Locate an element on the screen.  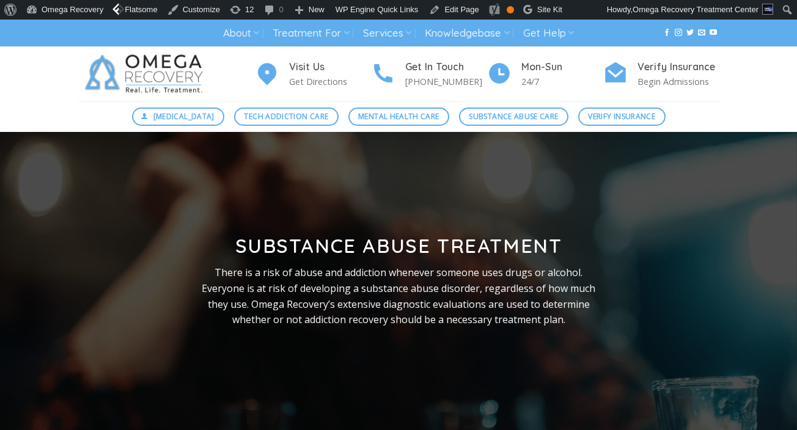
a: Get Help is located at coordinates (548, 33).